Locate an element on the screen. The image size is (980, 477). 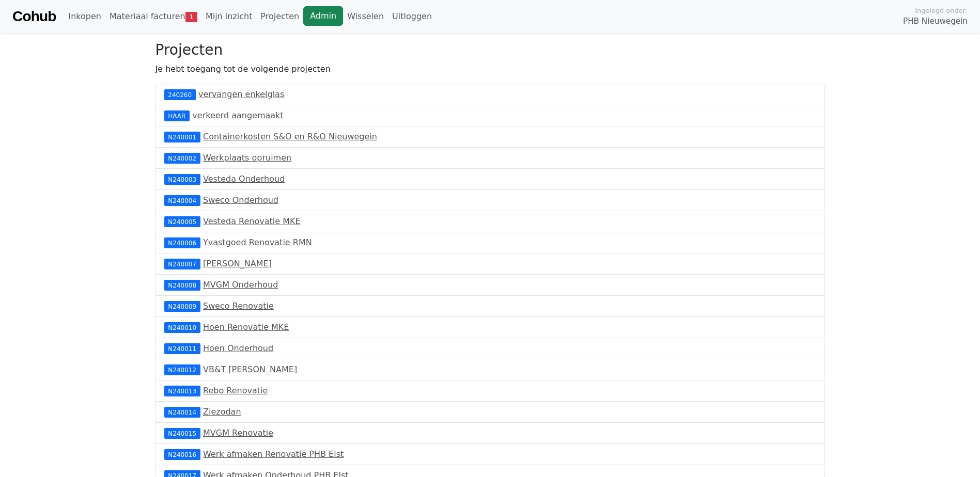
a: Yvastgoed Renovatie RMN is located at coordinates (257, 242).